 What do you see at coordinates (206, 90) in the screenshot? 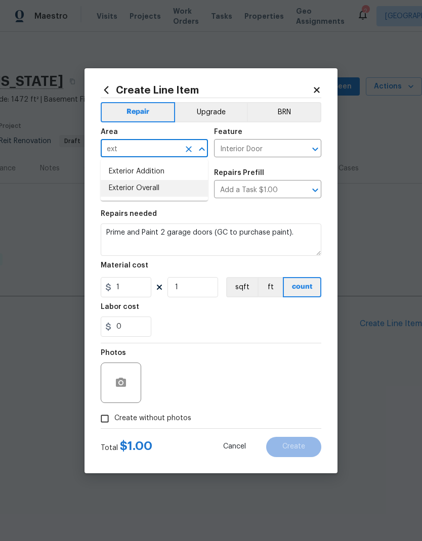
I see `h2: Create Line Item` at bounding box center [206, 90].